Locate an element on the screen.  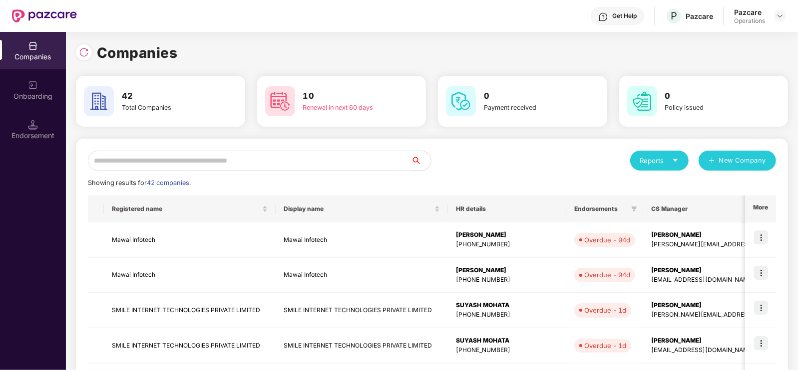
img: svg+xml;base64,PHN2ZyB3aWR0aD0iMjAiIGhlaWdodD0iMjAiIHZpZXdCb3g9IjAgMCAyMCAyMCIgZmlsbD0ibm9uZSIgeG... is located at coordinates (33, 85).